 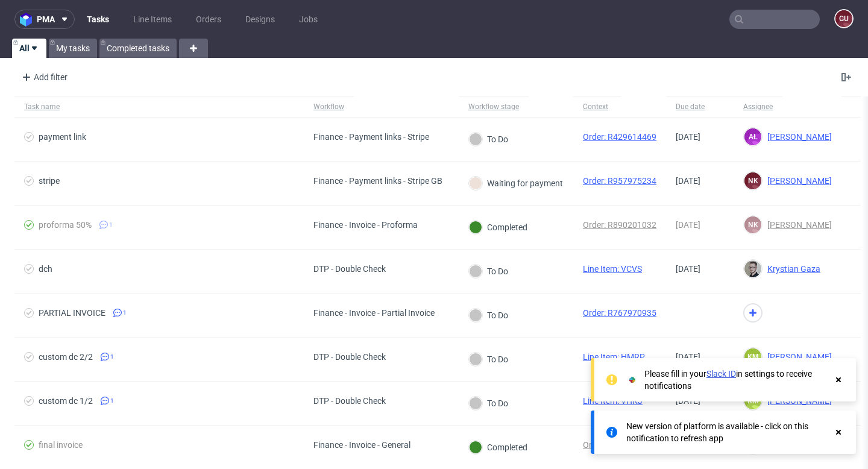 I want to click on div: Finance - Invoice - Partial Invoice, so click(x=374, y=313).